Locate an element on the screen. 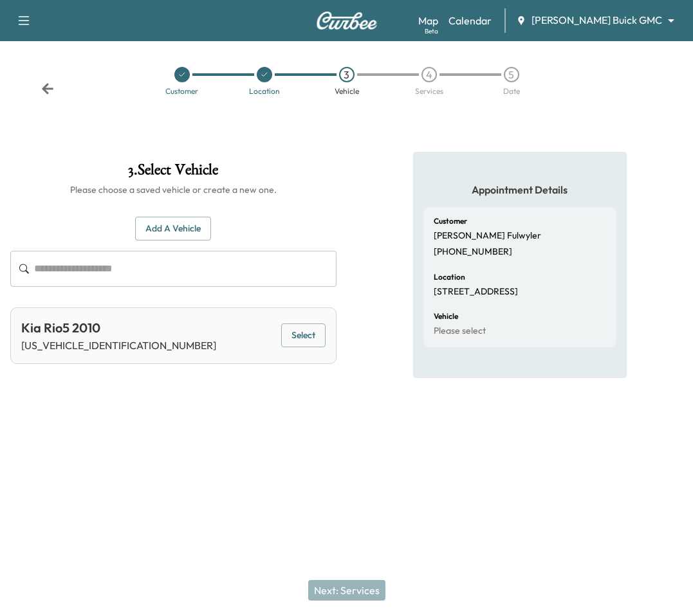 This screenshot has width=693, height=616. img: Curbee Logo is located at coordinates (346, 20).